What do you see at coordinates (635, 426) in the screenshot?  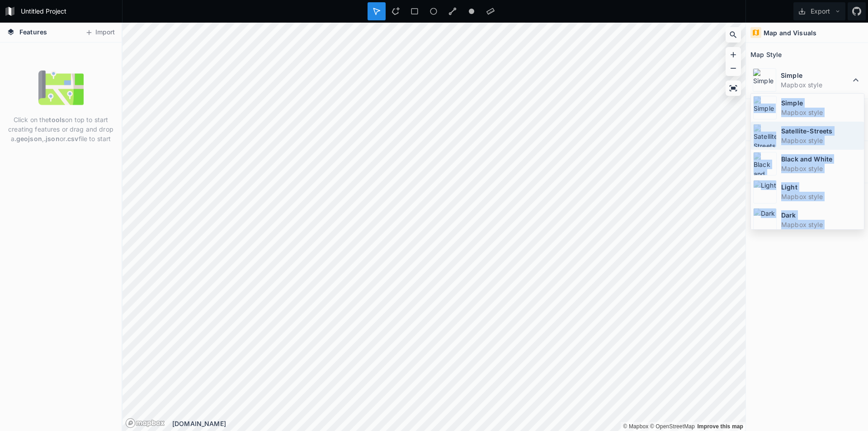 I see `a: Mapbox` at bounding box center [635, 426].